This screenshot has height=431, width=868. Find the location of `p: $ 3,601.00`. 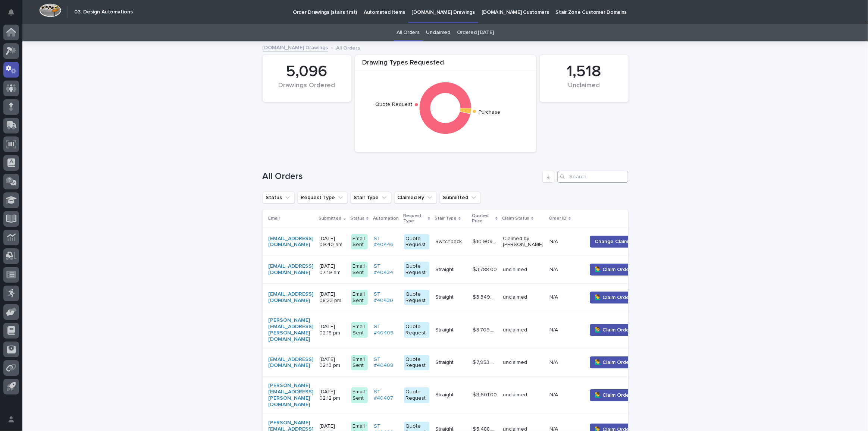

p: $ 3,601.00 is located at coordinates (485, 394).